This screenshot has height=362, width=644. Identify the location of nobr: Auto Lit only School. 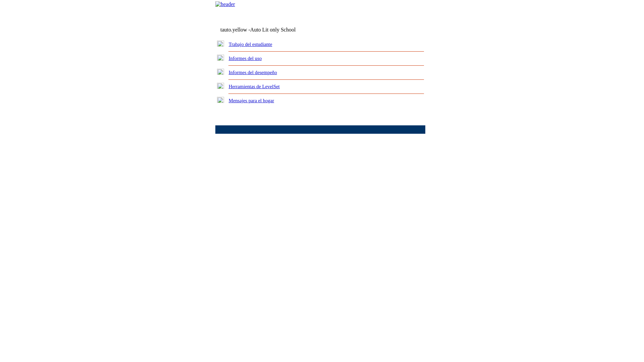
(273, 30).